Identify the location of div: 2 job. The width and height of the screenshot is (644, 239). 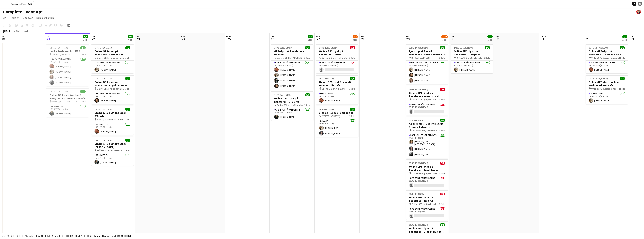
(625, 40).